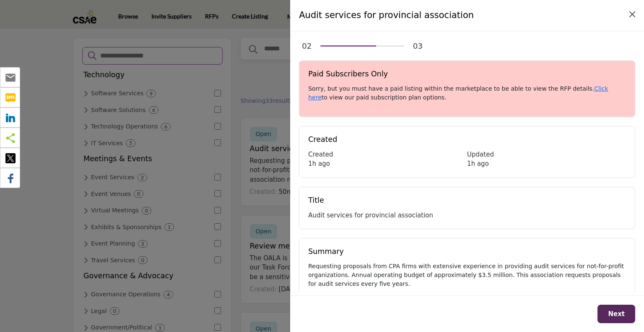  I want to click on a: Click here, so click(458, 93).